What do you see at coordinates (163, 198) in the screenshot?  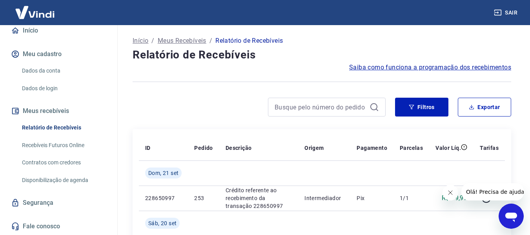 I see `p: 228650997` at bounding box center [163, 198].